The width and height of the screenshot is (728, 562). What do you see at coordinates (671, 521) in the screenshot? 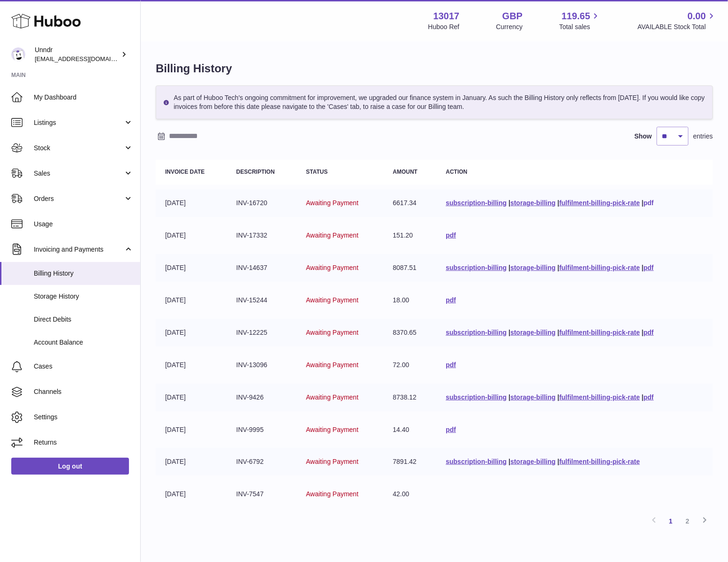
I see `a: 1` at bounding box center [671, 521].